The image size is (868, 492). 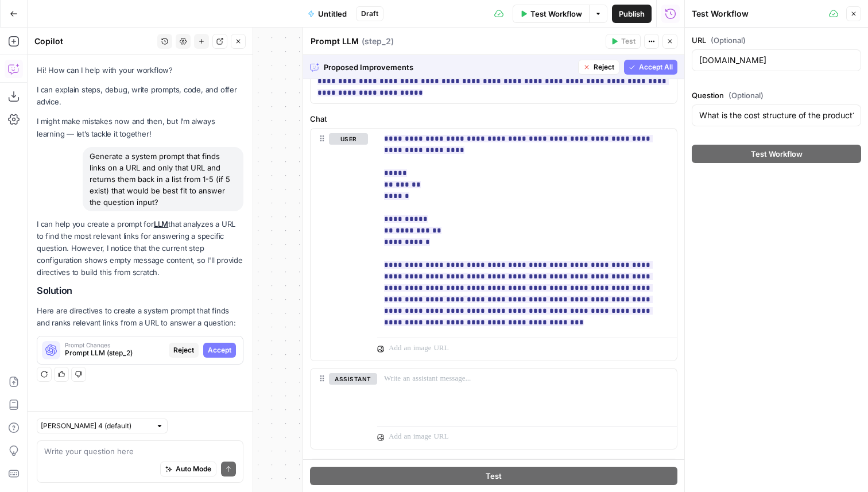 I want to click on p: I can help you create a prompt for that analyzes a URL to find the most relevant links for answer..., so click(x=140, y=248).